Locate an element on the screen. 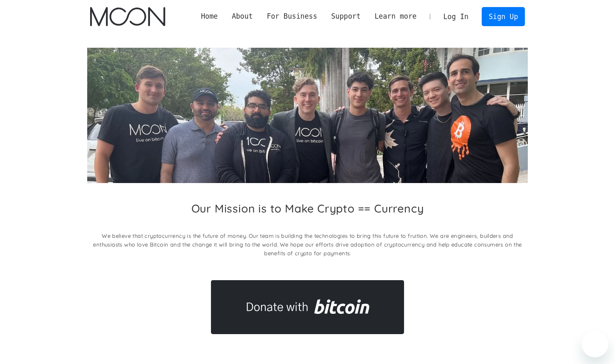 The width and height of the screenshot is (615, 364). div: About is located at coordinates (242, 17).